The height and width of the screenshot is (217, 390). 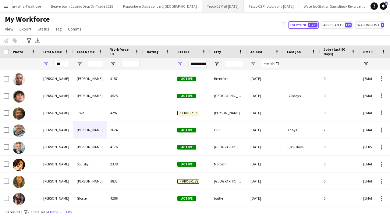 I want to click on div: Jiwa, so click(x=90, y=112).